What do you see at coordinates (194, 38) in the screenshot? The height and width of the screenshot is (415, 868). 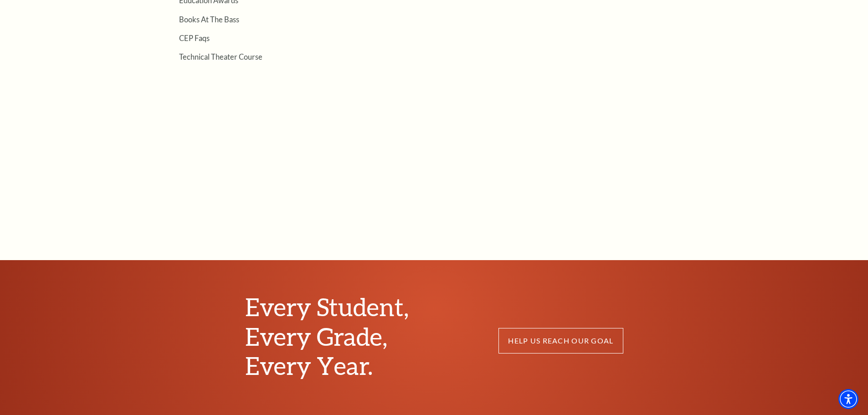 I see `a: CEP Faqs` at bounding box center [194, 38].